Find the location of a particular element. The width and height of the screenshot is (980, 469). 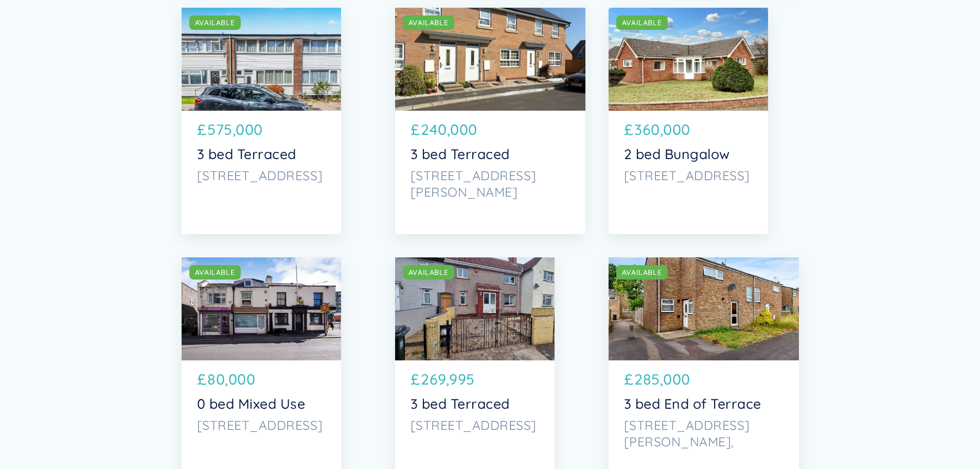

p: 240,000 is located at coordinates (449, 129).